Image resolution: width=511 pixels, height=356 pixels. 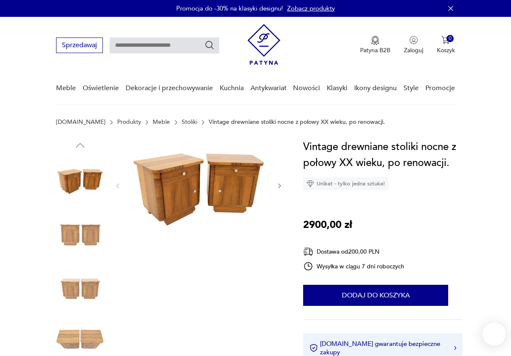 I want to click on p: Patyna B2B, so click(x=375, y=50).